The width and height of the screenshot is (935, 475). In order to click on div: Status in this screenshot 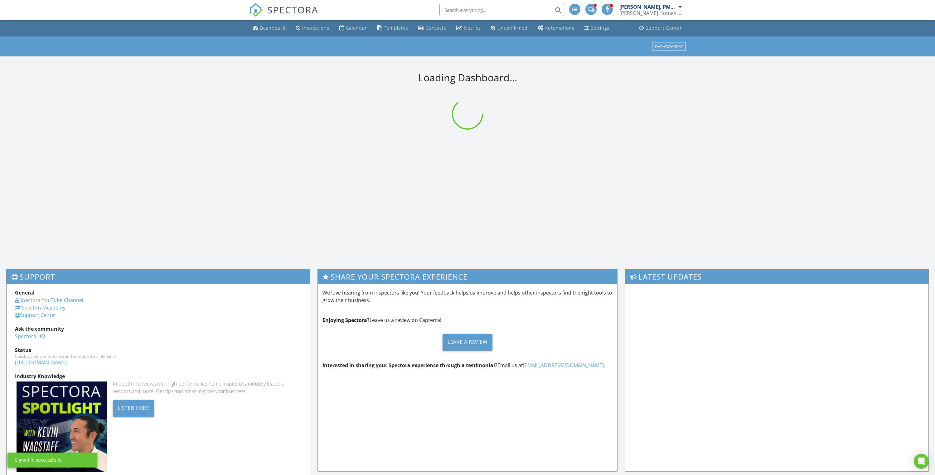, I will do `click(158, 350)`.